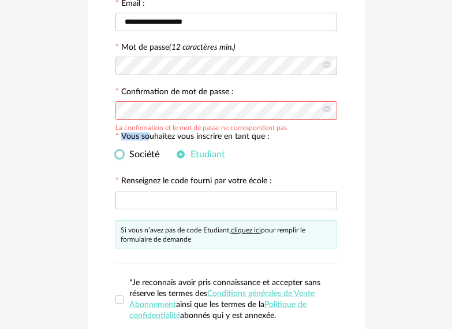 The width and height of the screenshot is (452, 329). What do you see at coordinates (202, 47) in the screenshot?
I see `i: (12 caractères min.)` at bounding box center [202, 47].